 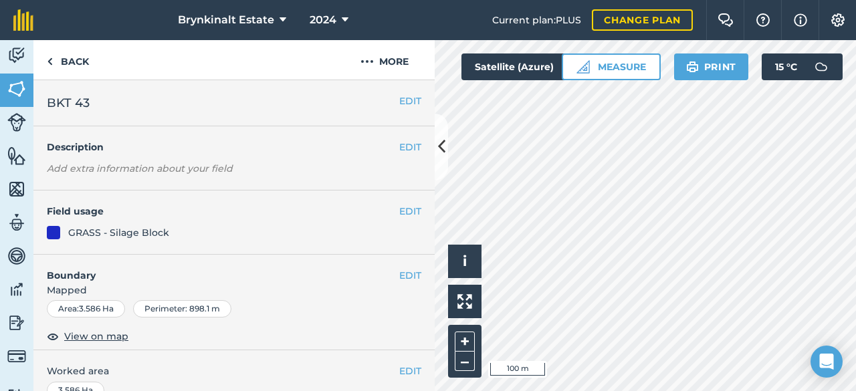 What do you see at coordinates (68, 59) in the screenshot?
I see `a: Back` at bounding box center [68, 59].